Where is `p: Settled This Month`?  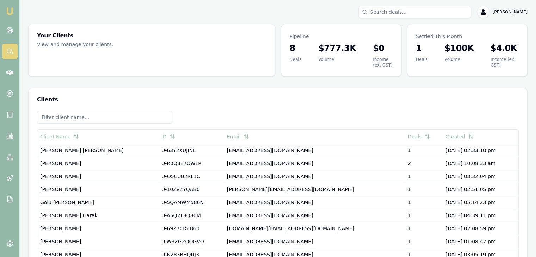
p: Settled This Month is located at coordinates (468, 36).